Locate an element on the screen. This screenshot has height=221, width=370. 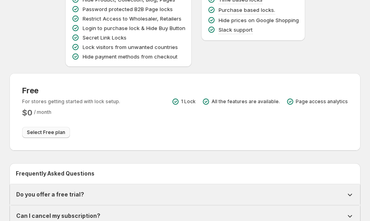
p: Hide payment methods from checkout is located at coordinates (130, 57).